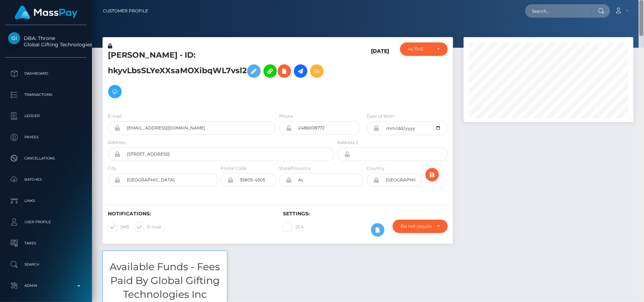 The image size is (644, 302). I want to click on p: Admin, so click(46, 286).